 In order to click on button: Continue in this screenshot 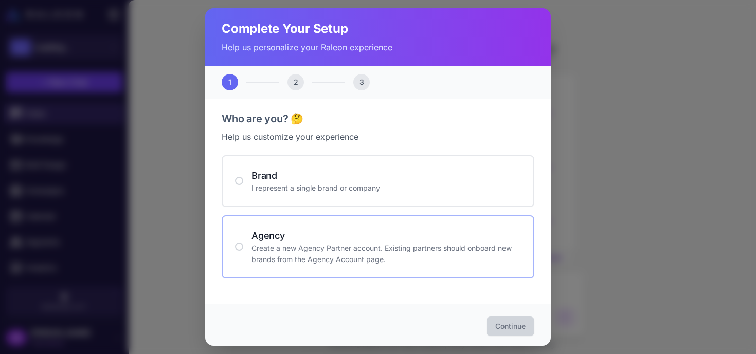, I will do `click(510, 327)`.